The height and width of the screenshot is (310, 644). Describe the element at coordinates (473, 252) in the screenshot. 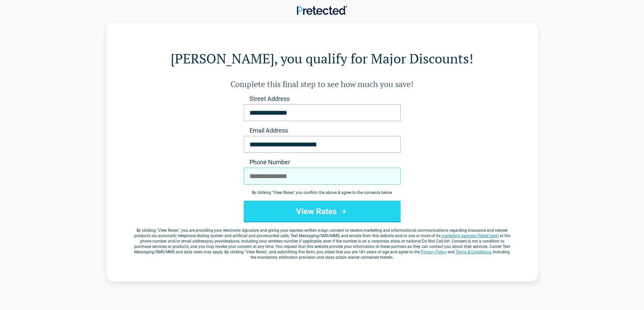

I see `a: Terms & Conditions` at that location.